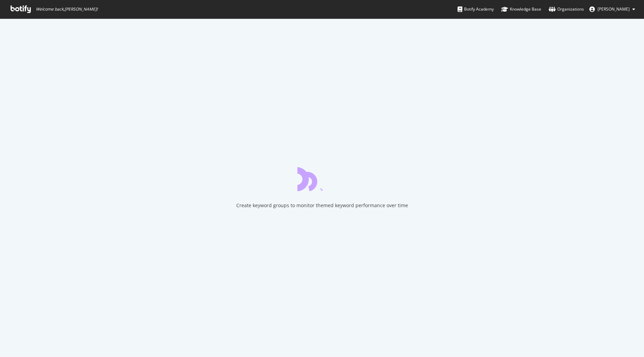  What do you see at coordinates (322, 205) in the screenshot?
I see `div: Create keyword groups to monitor themed keyword performance over time` at bounding box center [322, 205].